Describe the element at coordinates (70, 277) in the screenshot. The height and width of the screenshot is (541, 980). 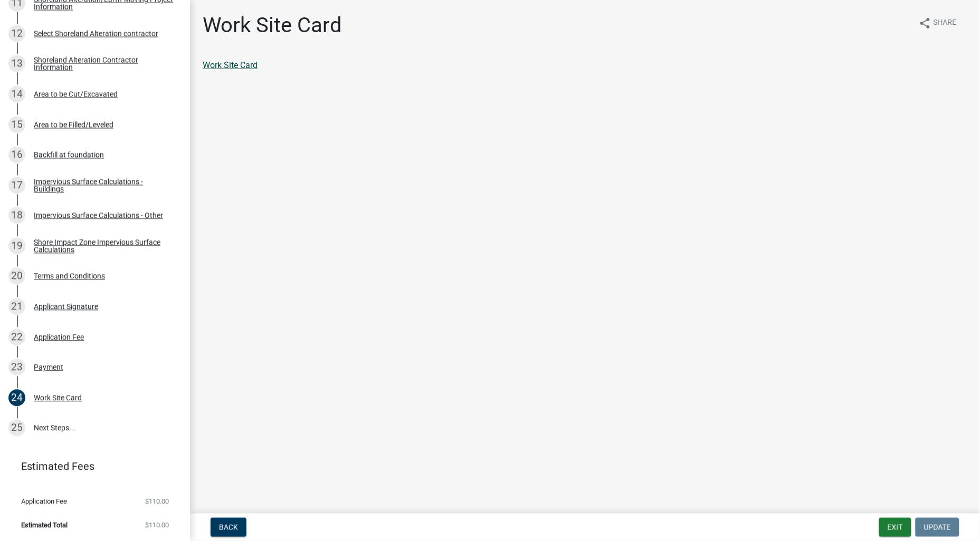
I see `div: Terms and Conditions` at that location.